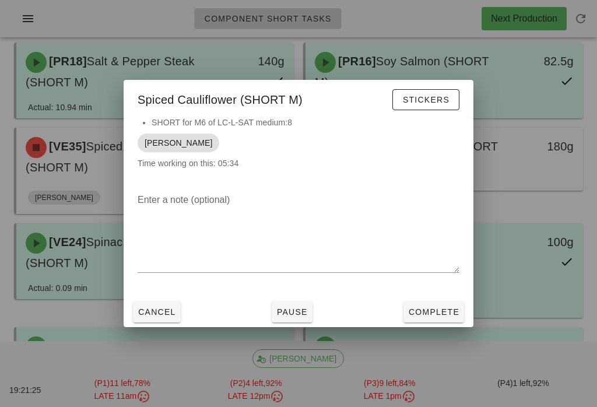  What do you see at coordinates (426, 100) in the screenshot?
I see `span: Stickers` at bounding box center [426, 100].